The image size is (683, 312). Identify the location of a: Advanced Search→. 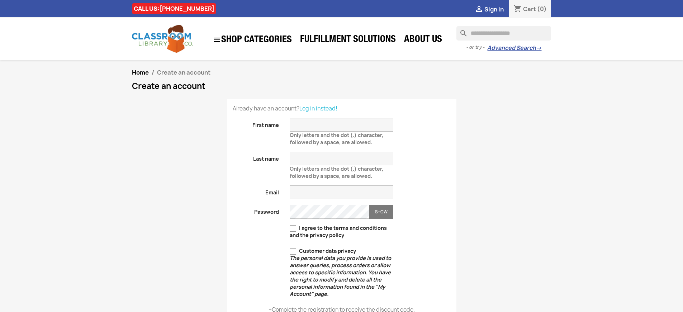
(514, 48).